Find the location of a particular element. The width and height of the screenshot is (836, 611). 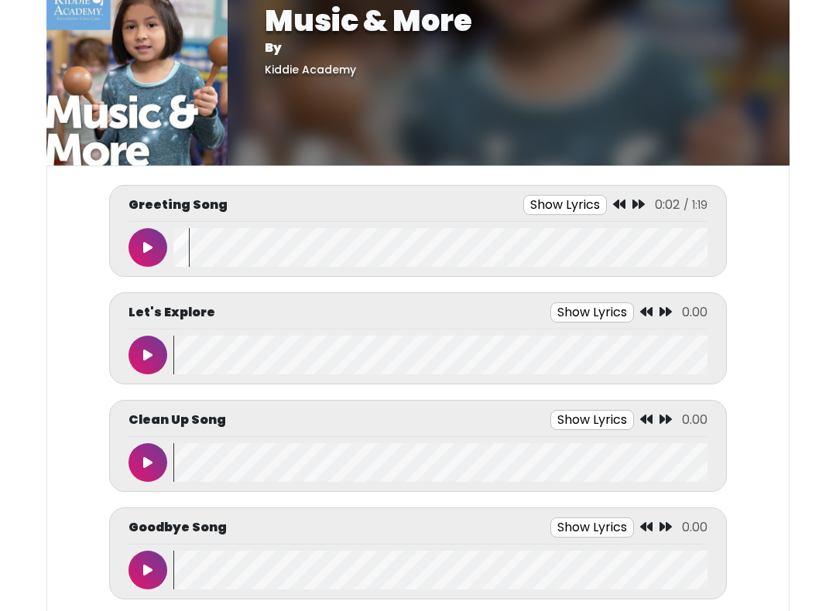

h5: Kiddie Academy is located at coordinates (508, 70).